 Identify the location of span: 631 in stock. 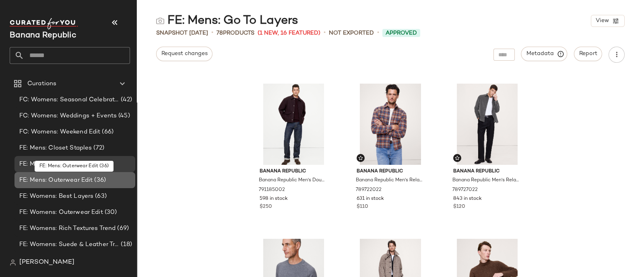
(370, 199).